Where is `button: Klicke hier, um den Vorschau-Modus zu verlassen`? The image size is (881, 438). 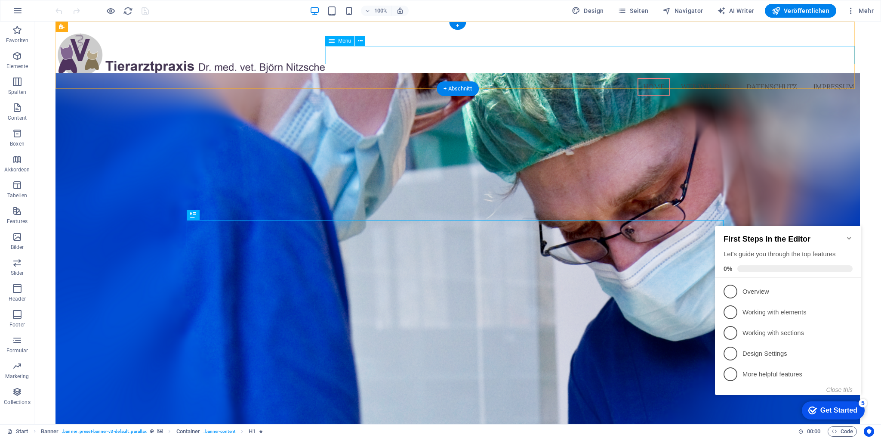 button: Klicke hier, um den Vorschau-Modus zu verlassen is located at coordinates (111, 11).